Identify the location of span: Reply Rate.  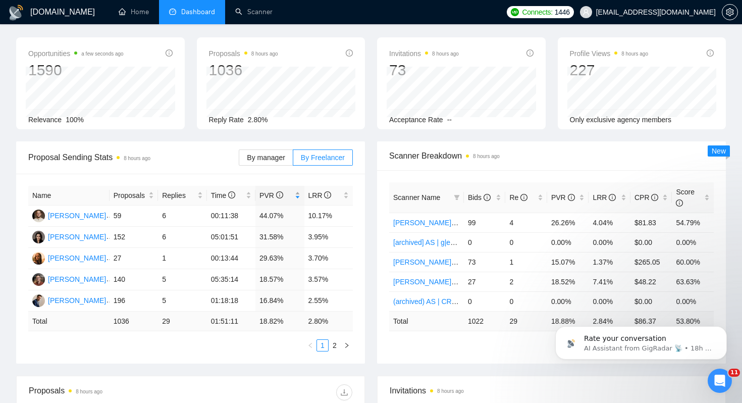
(226, 120).